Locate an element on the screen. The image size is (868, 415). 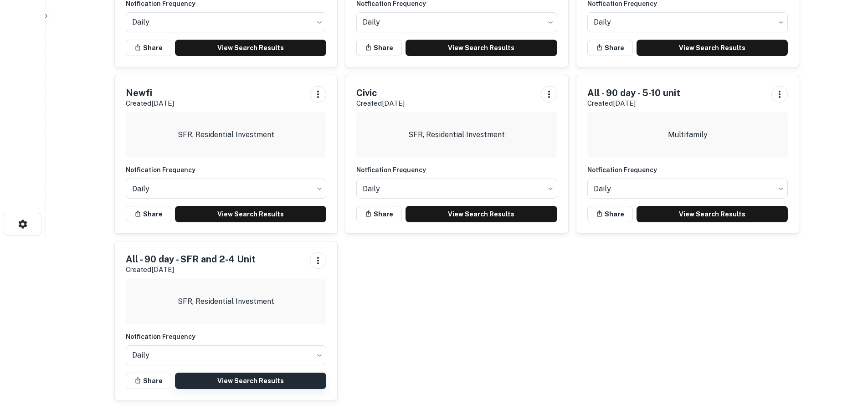
h5: Civic is located at coordinates (380, 93).